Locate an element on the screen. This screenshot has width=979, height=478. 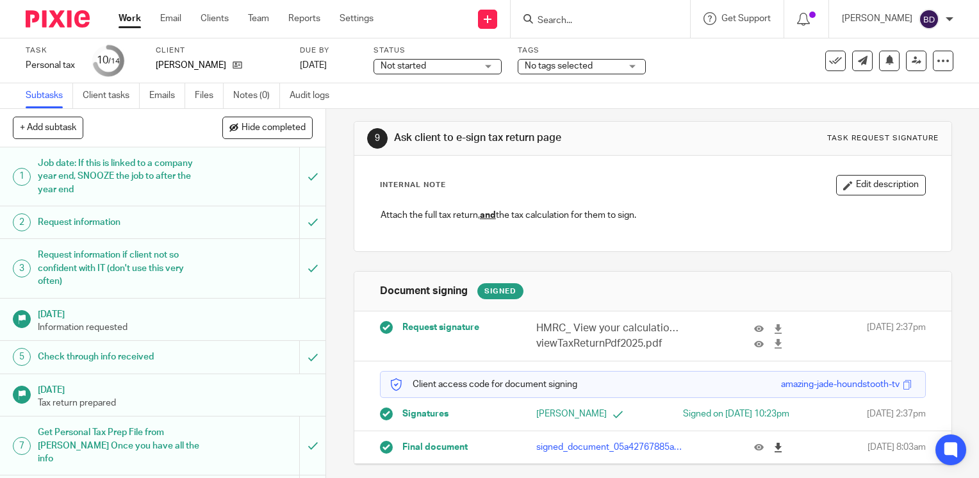
h1: Ask client to e-sign tax return page is located at coordinates (537, 138).